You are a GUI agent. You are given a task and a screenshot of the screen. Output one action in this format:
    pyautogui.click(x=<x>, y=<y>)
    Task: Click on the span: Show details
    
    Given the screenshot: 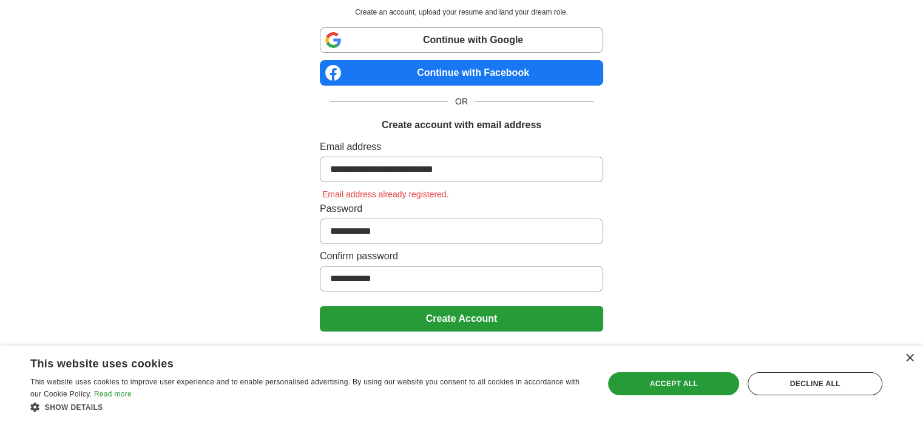 What is the action you would take?
    pyautogui.click(x=74, y=407)
    